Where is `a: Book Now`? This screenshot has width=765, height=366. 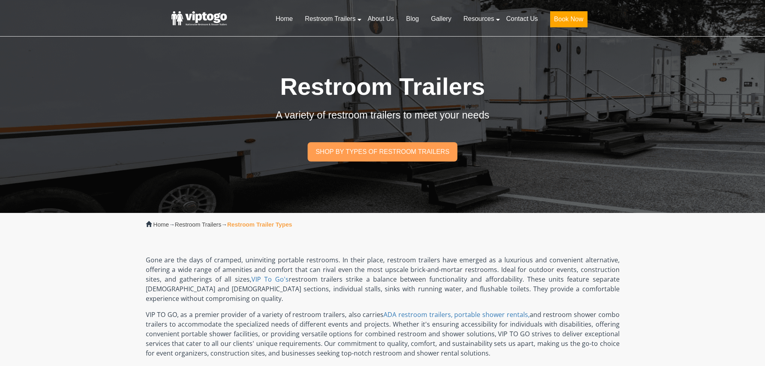
a: Book Now is located at coordinates (569, 21).